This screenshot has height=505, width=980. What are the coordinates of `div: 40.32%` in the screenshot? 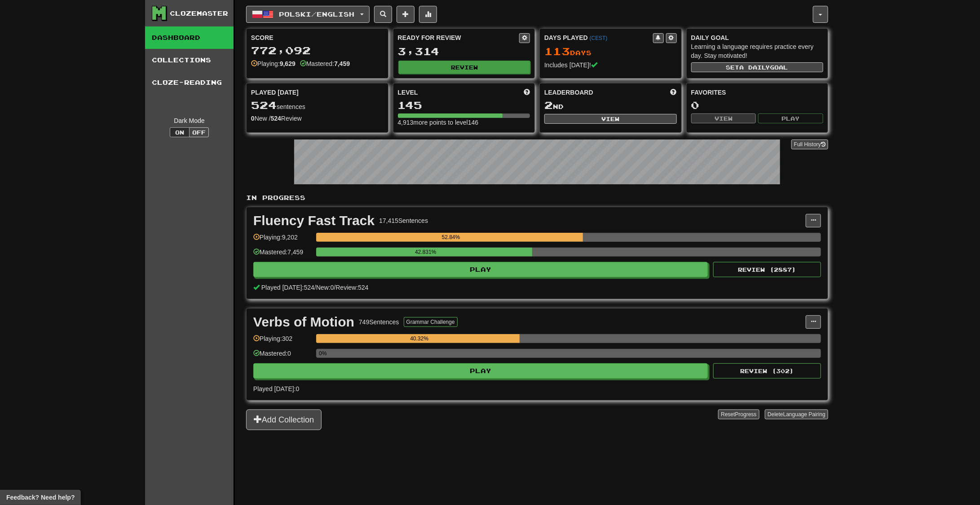 It's located at (419, 339).